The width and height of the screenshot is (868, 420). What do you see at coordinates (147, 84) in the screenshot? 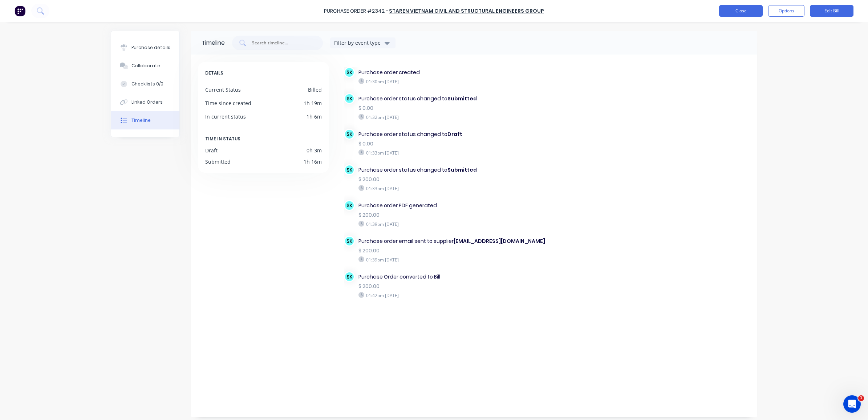
I see `div: Checklists 0/0` at bounding box center [147, 84].